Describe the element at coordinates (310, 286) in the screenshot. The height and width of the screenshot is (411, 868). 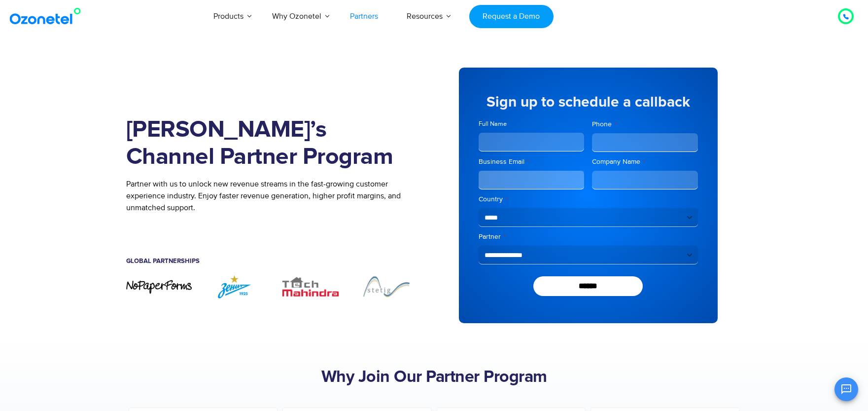
I see `img: TechMahindra` at that location.